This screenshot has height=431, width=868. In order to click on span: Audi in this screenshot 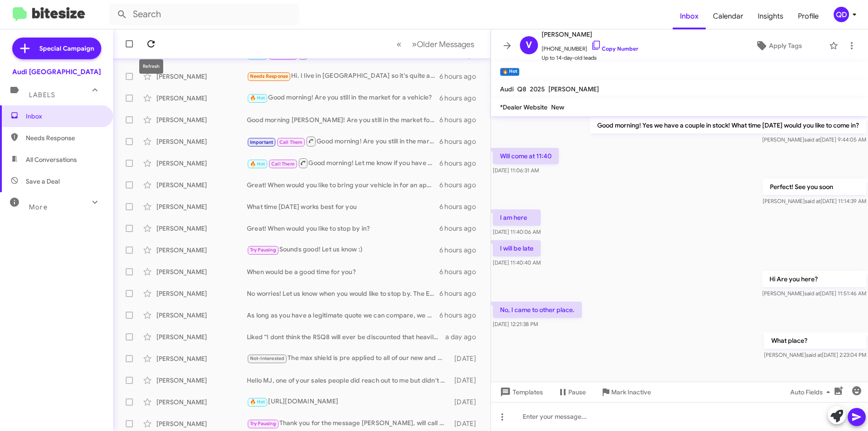, I will do `click(507, 89)`.